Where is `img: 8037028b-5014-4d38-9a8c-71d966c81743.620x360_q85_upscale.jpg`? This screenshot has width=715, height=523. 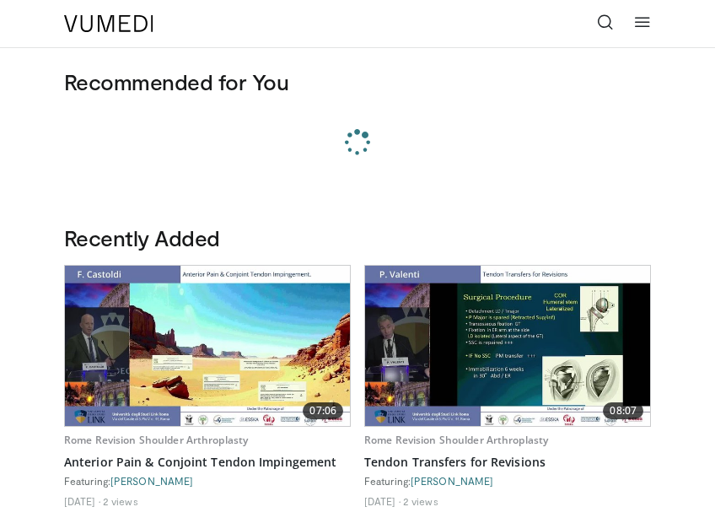 img: 8037028b-5014-4d38-9a8c-71d966c81743.620x360_q85_upscale.jpg is located at coordinates (207, 346).